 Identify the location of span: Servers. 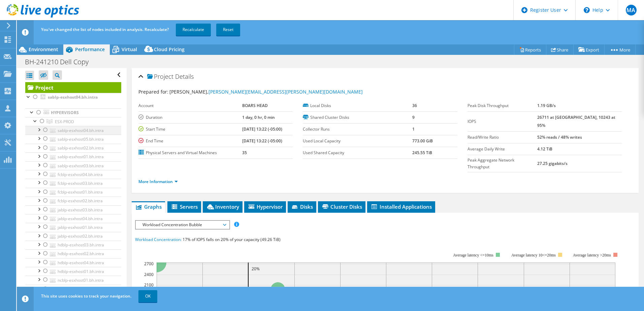
(184, 207).